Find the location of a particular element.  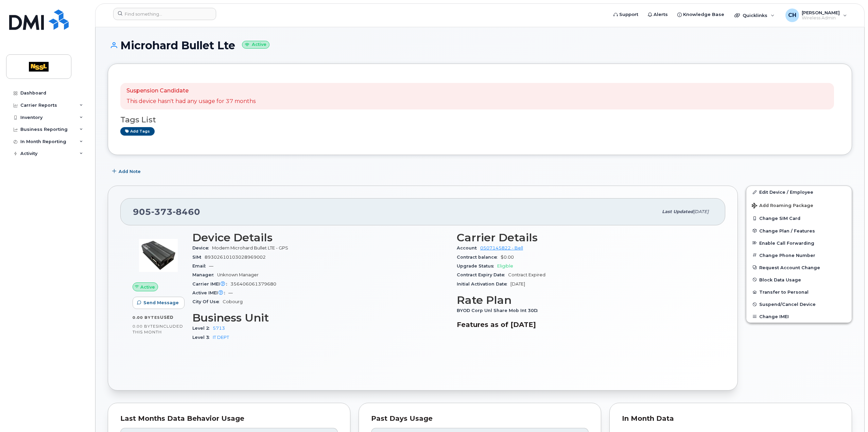

span: used is located at coordinates (167, 317).